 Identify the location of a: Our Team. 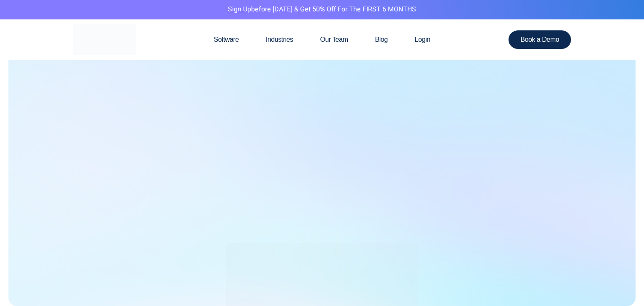
(334, 40).